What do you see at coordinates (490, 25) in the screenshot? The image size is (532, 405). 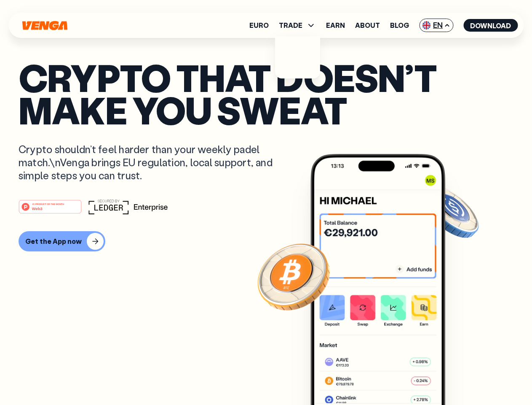 I see `button: Download` at bounding box center [490, 25].